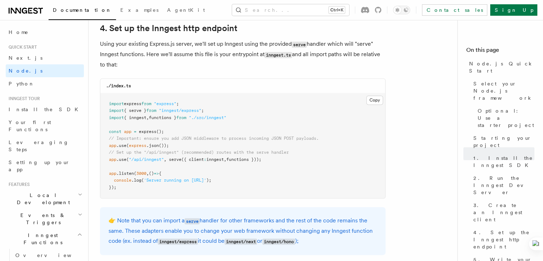  Describe the element at coordinates (178, 241) in the screenshot. I see `code: inngest/express` at that location.